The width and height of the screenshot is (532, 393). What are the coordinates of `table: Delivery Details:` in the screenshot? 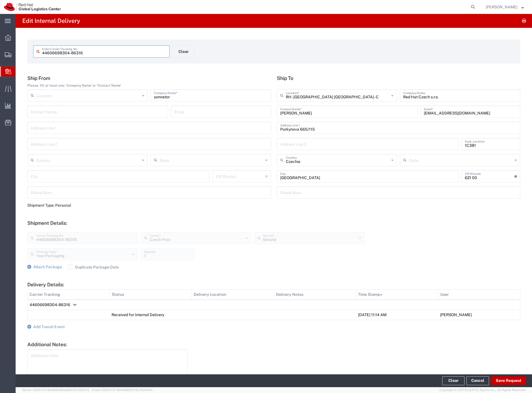 It's located at (274, 305).